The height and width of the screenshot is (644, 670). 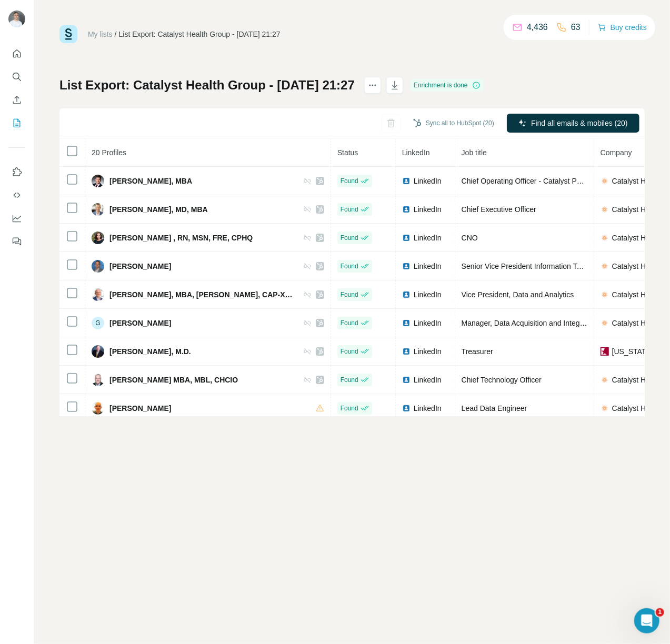 What do you see at coordinates (17, 100) in the screenshot?
I see `button: Enrich CSV` at bounding box center [17, 100].